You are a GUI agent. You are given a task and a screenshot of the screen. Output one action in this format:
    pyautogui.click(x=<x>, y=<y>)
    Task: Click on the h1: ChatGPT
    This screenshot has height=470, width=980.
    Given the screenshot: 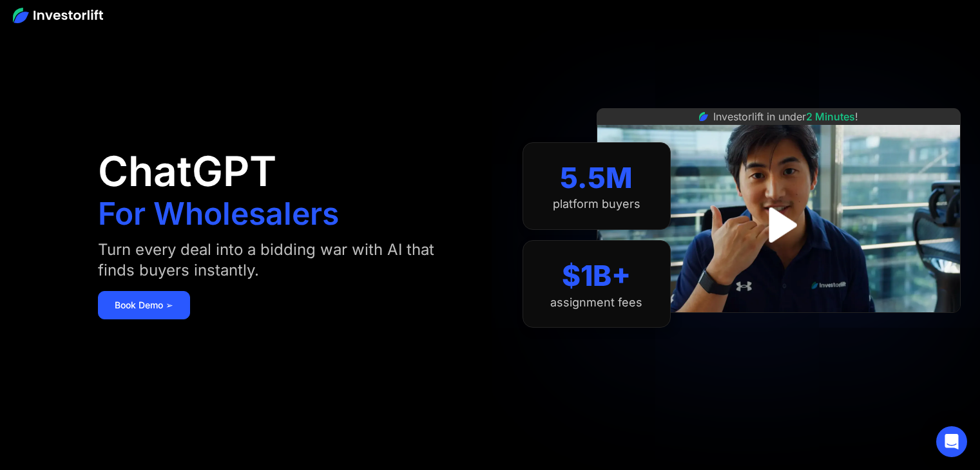 What is the action you would take?
    pyautogui.click(x=187, y=172)
    